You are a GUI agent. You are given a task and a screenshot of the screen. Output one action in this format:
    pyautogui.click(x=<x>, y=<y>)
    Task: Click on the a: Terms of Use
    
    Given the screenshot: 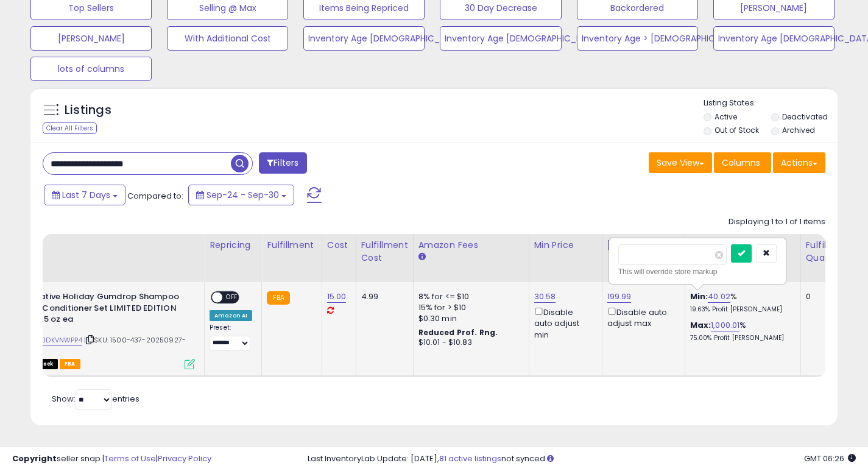 What is the action you would take?
    pyautogui.click(x=130, y=459)
    